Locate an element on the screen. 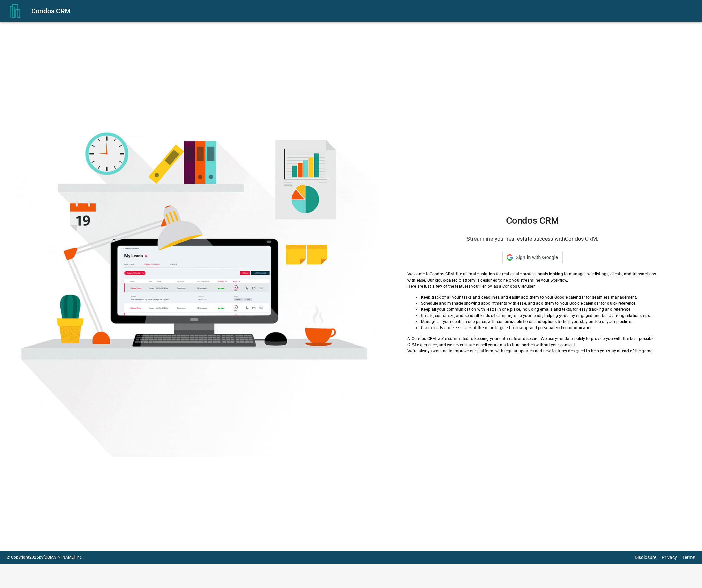  a: Terms is located at coordinates (689, 557).